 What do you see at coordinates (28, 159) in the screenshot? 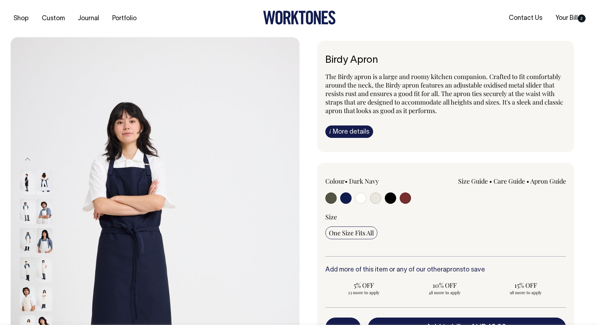
I see `button: Previous` at bounding box center [28, 159].